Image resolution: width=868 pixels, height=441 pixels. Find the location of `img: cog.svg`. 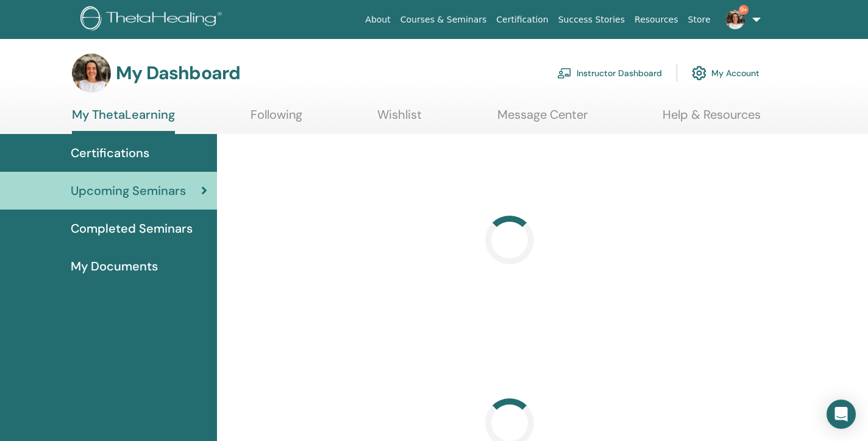

img: cog.svg is located at coordinates (699, 73).